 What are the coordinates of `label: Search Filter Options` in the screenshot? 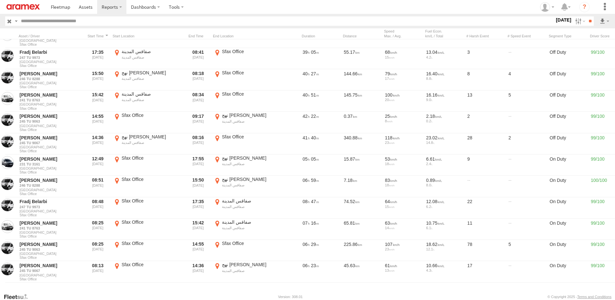 It's located at (579, 21).